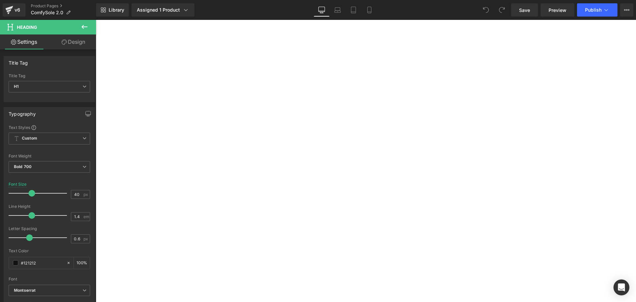 This screenshot has width=636, height=302. I want to click on b: Custom, so click(29, 138).